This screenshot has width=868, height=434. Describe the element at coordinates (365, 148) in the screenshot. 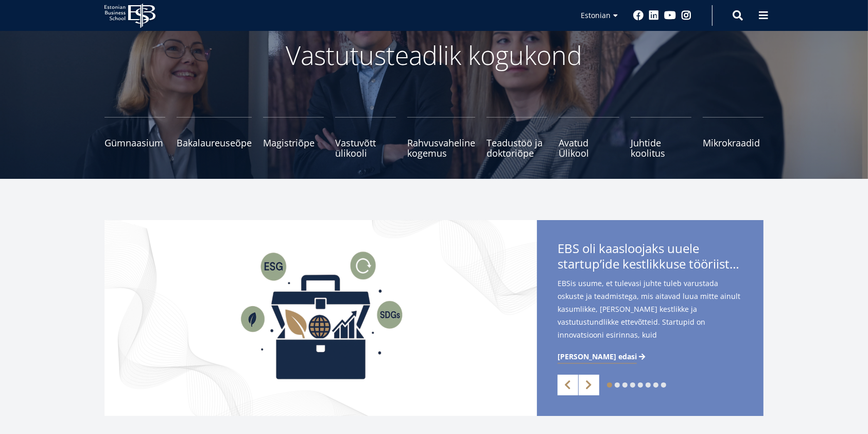

I see `span: Vastuvõtt ülikooli` at that location.